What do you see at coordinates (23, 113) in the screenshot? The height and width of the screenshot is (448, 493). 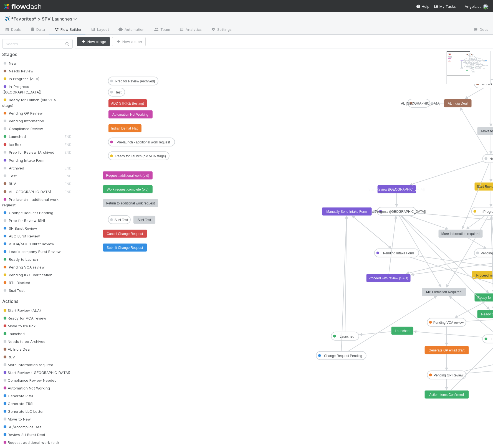 I see `span: Pending GP Review` at bounding box center [23, 113].